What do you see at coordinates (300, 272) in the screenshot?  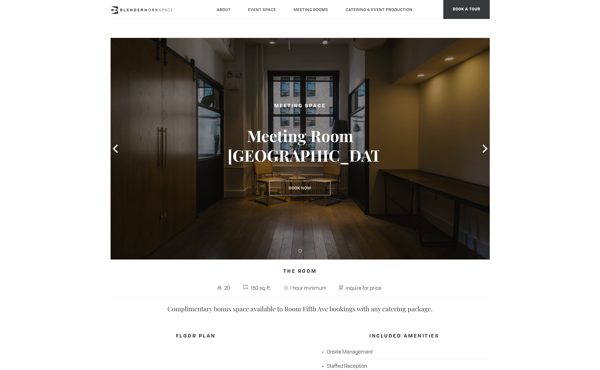 I see `h4: The Room` at bounding box center [300, 272].